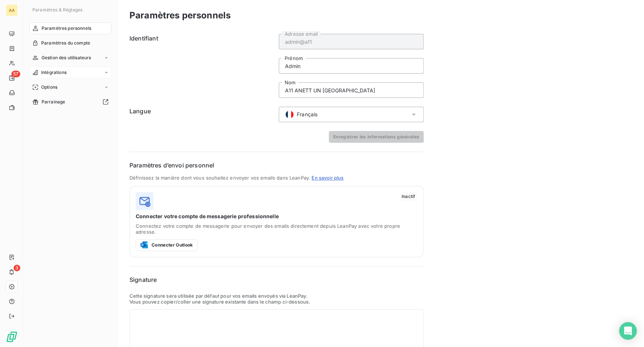  I want to click on span: Paramètres & Réglages, so click(57, 9).